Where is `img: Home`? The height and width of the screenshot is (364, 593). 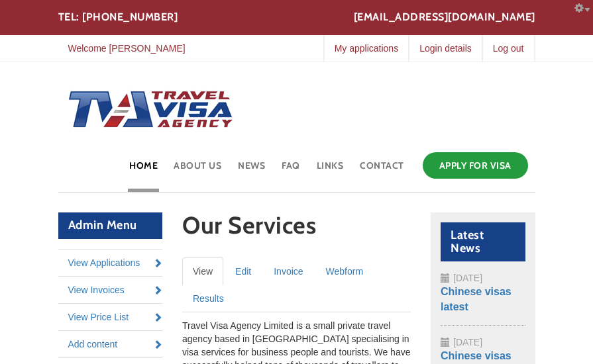 img: Home is located at coordinates (146, 111).